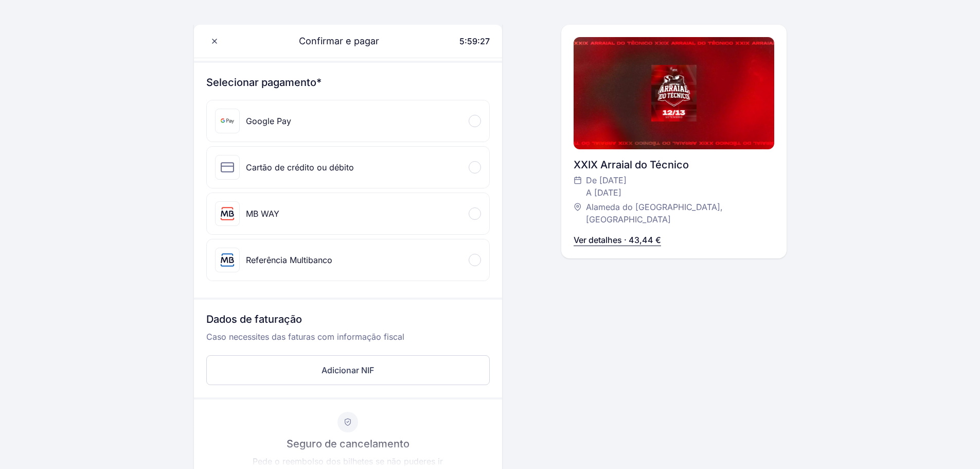 The width and height of the screenshot is (980, 469). What do you see at coordinates (674, 165) in the screenshot?
I see `div: XXIX Arraial do Técnico` at bounding box center [674, 165].